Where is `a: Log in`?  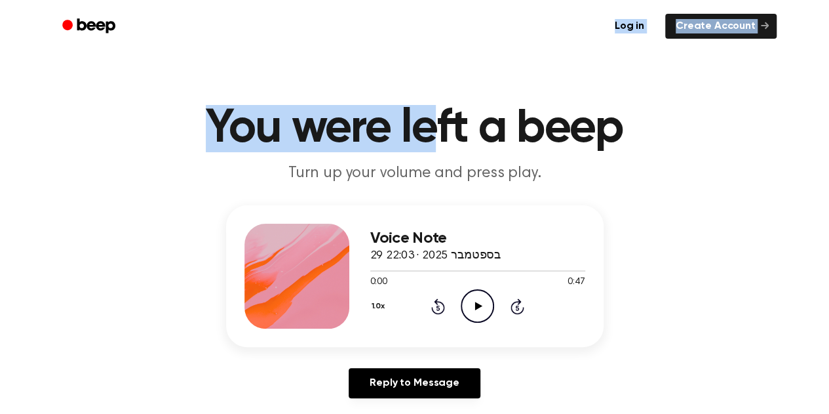
a: Log in is located at coordinates (629, 26).